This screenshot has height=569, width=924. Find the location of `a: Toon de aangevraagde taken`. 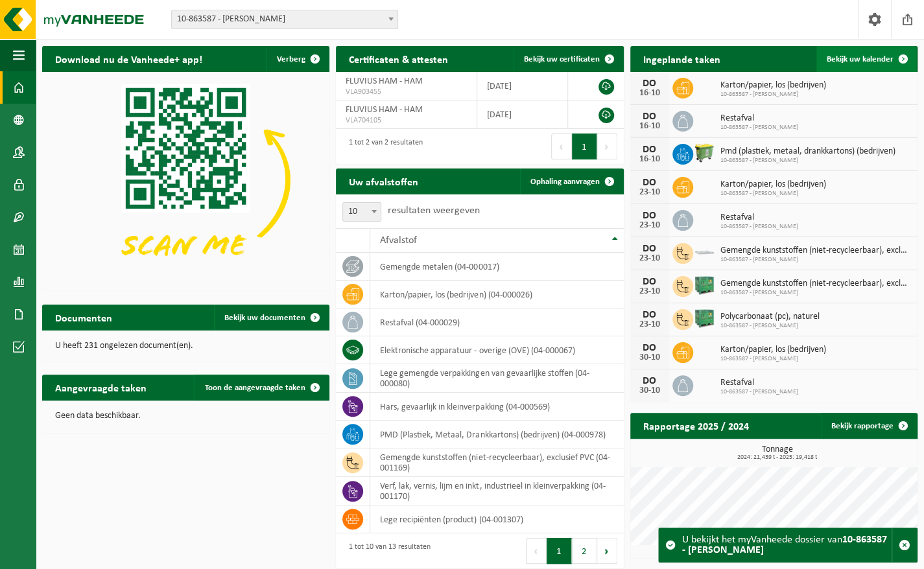

a: Toon de aangevraagde taken is located at coordinates (261, 388).